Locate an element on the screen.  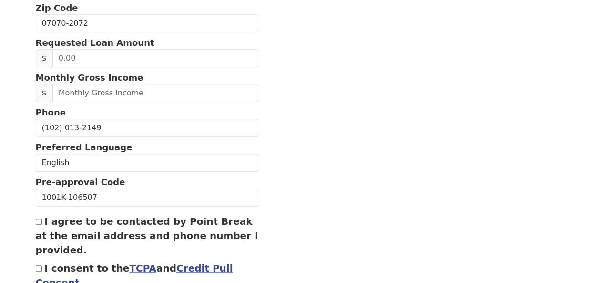
strong: Pre-approval Code is located at coordinates (81, 182).